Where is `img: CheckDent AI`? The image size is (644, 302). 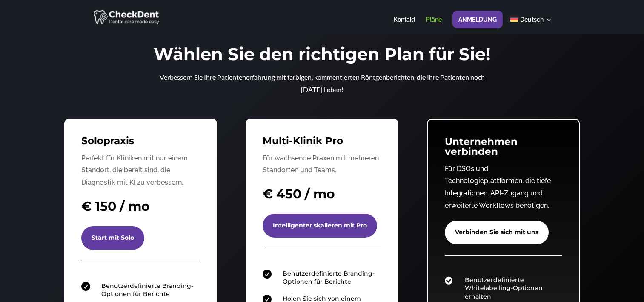
img: CheckDent AI is located at coordinates (127, 17).